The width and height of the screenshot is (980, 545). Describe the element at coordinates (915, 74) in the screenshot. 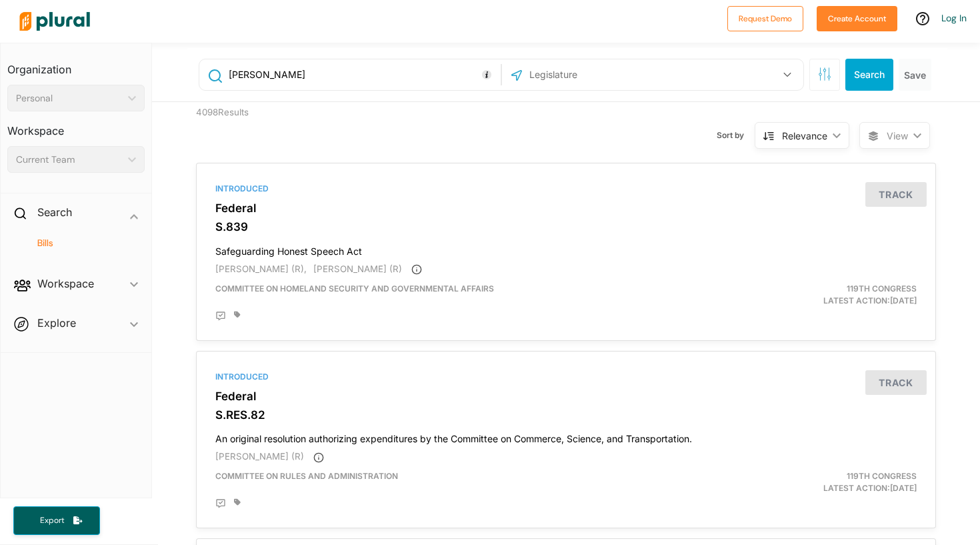

I see `button: Save` at that location.